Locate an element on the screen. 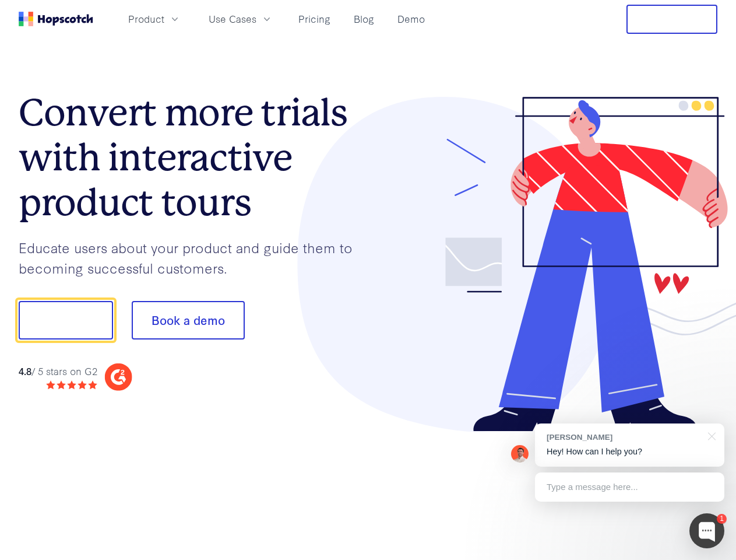 Image resolution: width=736 pixels, height=560 pixels. button: Product is located at coordinates (155, 19).